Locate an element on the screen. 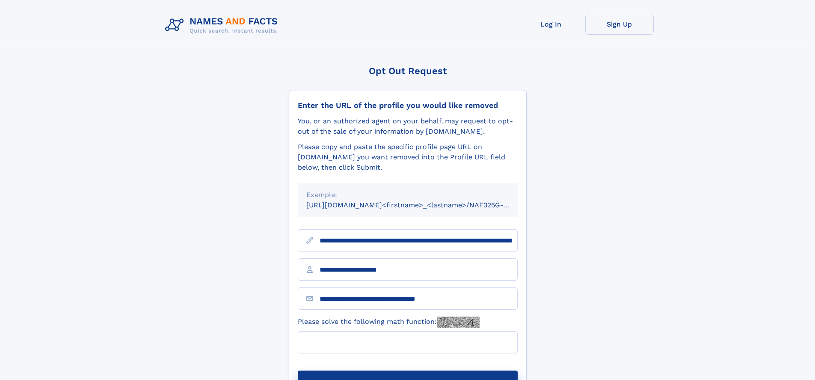 This screenshot has height=380, width=815. label: Please solve the following math function: is located at coordinates (389, 322).